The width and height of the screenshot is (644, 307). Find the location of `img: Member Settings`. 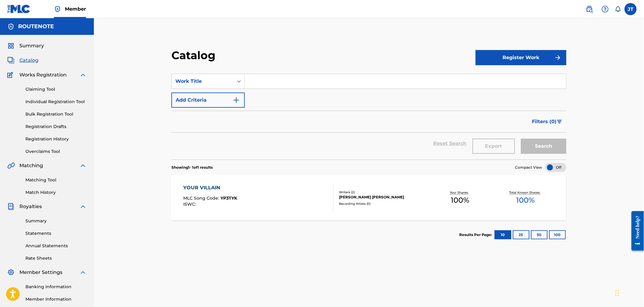

img: Member Settings is located at coordinates (11, 272).